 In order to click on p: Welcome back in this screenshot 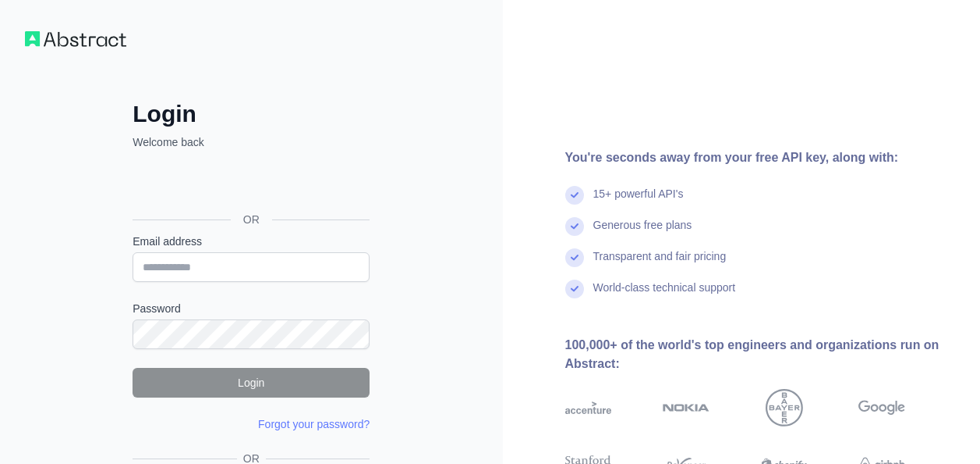, I will do `click(251, 142)`.